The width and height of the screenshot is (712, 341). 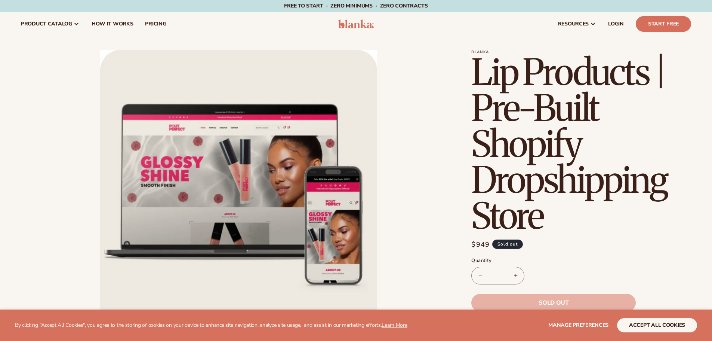 What do you see at coordinates (579, 325) in the screenshot?
I see `span: Manage preferences` at bounding box center [579, 325].